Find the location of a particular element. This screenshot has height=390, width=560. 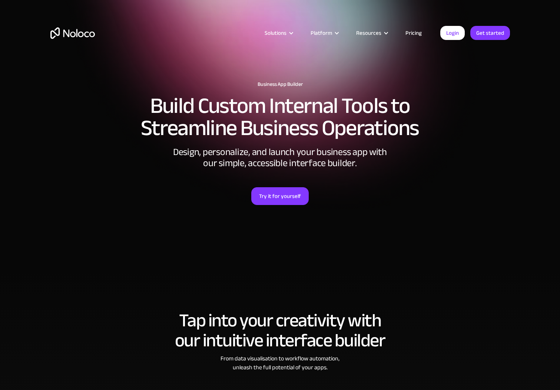

h2: Build Custom Internal Tools to Streamline Business Operations is located at coordinates (280, 117).